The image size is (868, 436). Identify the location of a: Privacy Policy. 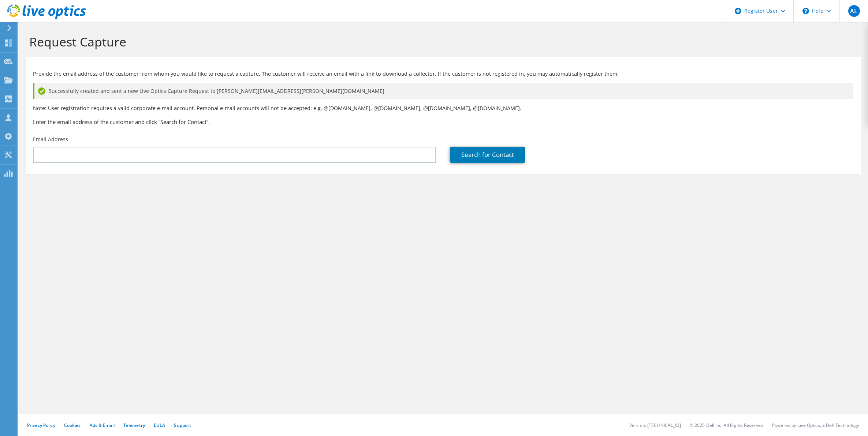
(41, 425).